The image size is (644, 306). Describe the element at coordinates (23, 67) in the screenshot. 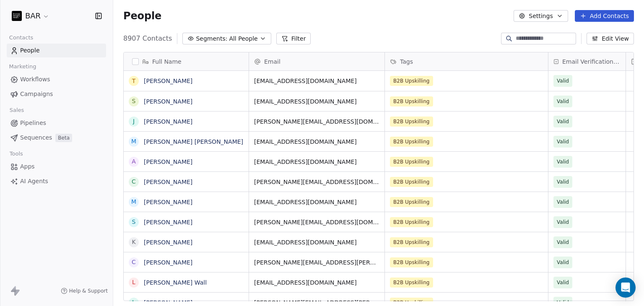

I see `span: Marketing` at that location.